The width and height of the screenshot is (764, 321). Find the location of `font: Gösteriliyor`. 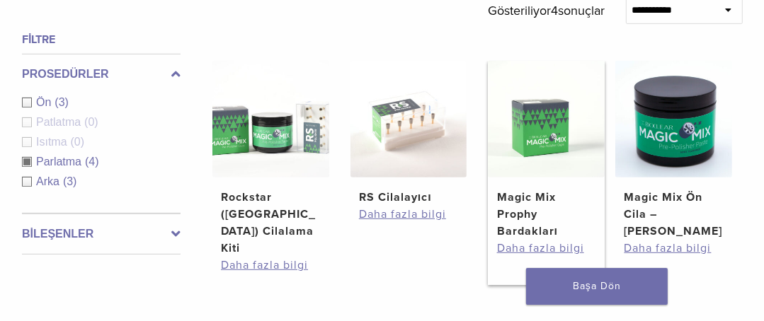

font: Gösteriliyor is located at coordinates (519, 11).